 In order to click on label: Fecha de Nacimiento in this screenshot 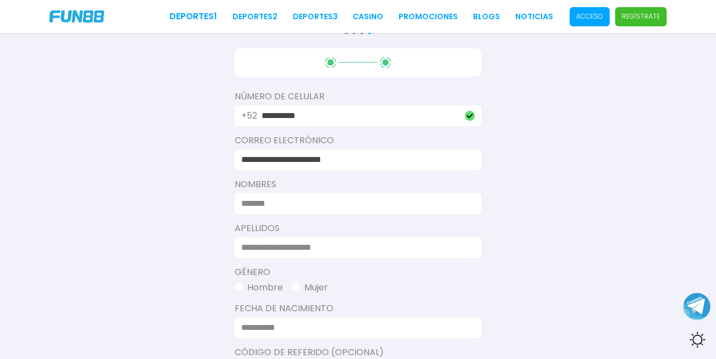, I will do `click(358, 308)`.